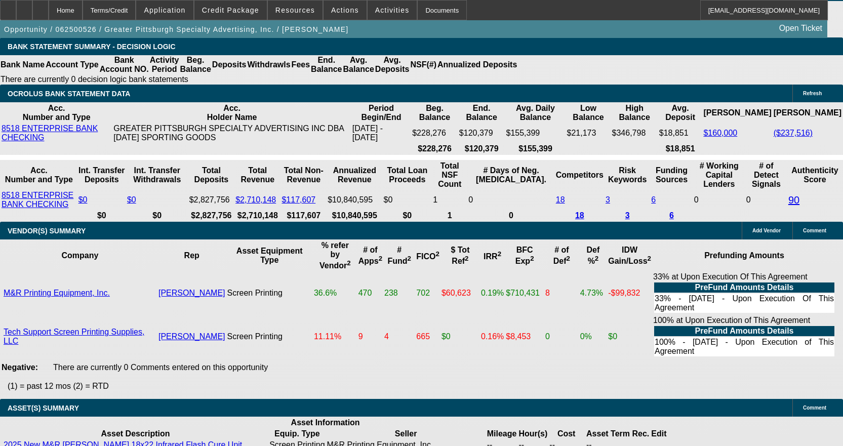 The width and height of the screenshot is (843, 446). What do you see at coordinates (423, 65) in the screenshot?
I see `th: NSF(#)` at bounding box center [423, 65].